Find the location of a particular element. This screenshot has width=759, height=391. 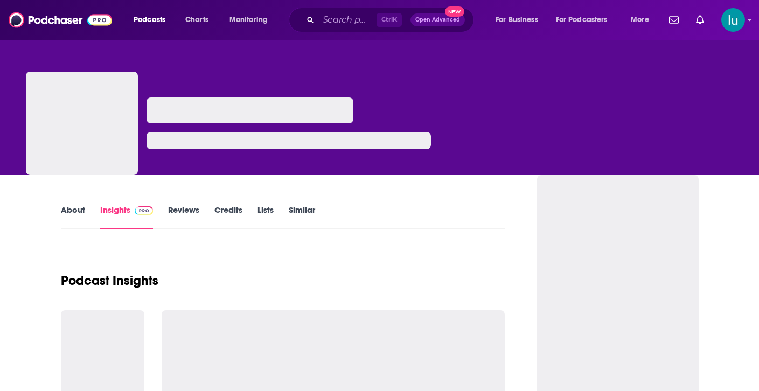

a: Lists is located at coordinates (265, 217).